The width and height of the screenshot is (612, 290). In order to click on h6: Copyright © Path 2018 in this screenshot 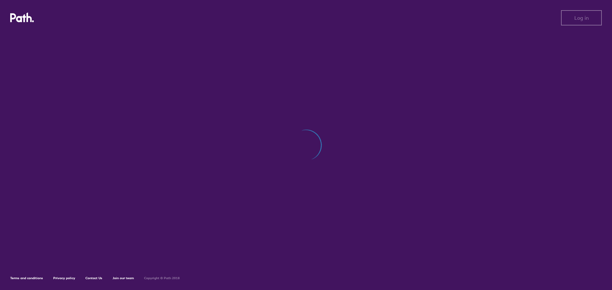, I will do `click(162, 279)`.